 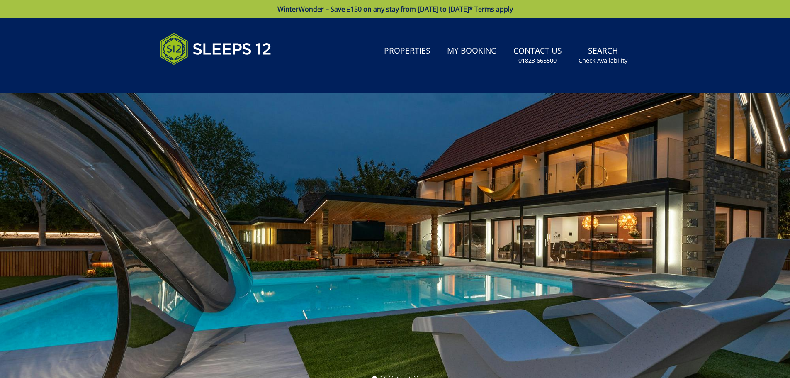 I want to click on small: Check Availability, so click(x=603, y=61).